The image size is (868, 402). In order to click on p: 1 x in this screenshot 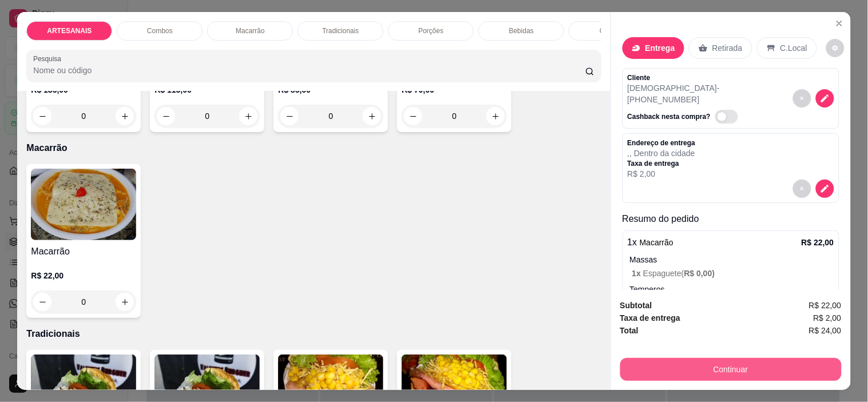, I will do `click(650, 243)`.